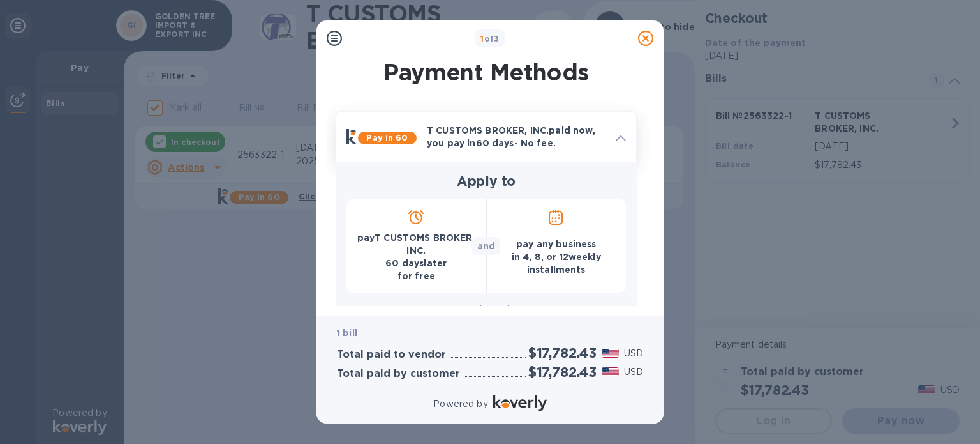 The height and width of the screenshot is (444, 980). What do you see at coordinates (386, 137) in the screenshot?
I see `b: Pay in 60` at bounding box center [386, 137].